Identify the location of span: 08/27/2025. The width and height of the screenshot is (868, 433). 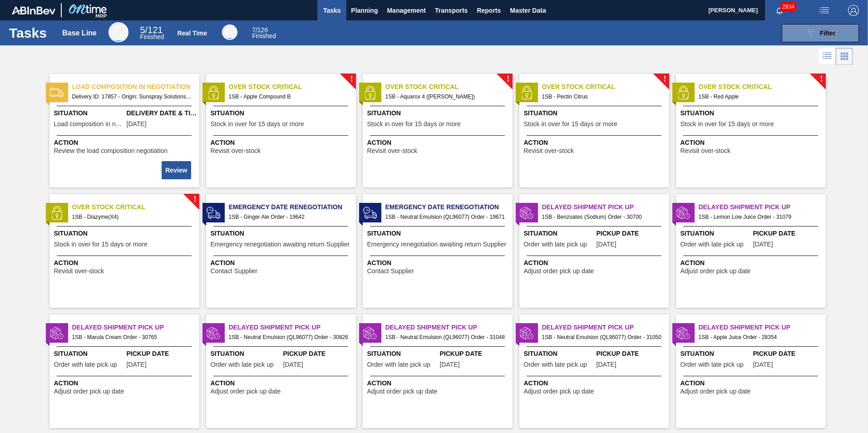
(137, 365).